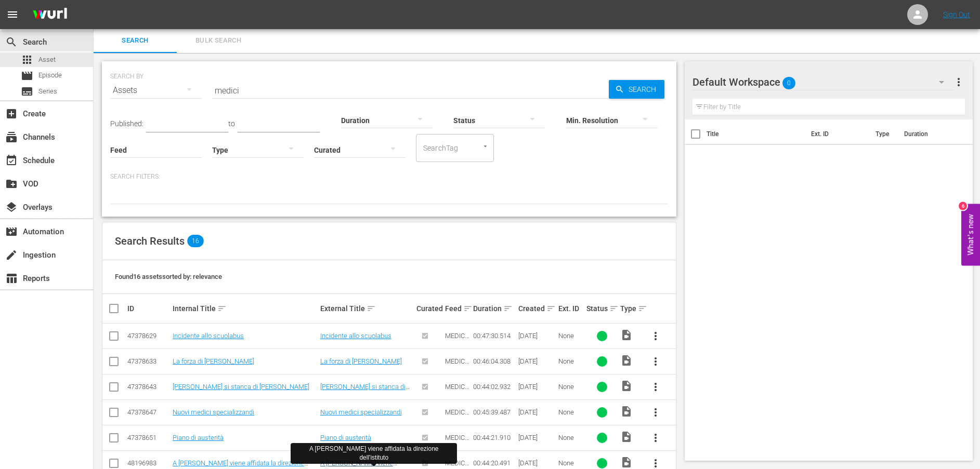 The height and width of the screenshot is (469, 980). Describe the element at coordinates (971, 234) in the screenshot. I see `button: Open Feedback Widget` at that location.